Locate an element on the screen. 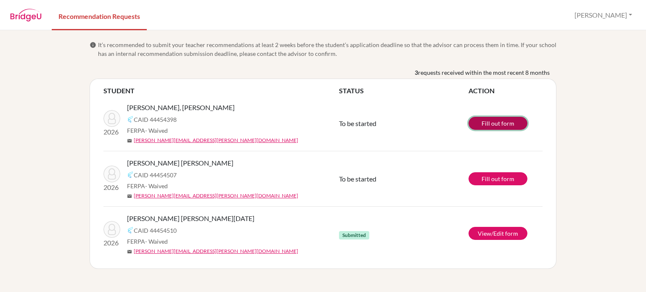 The image size is (646, 292). span: It’s recommended to submit your teacher recommendations at least 2 weeks before the student’s app... is located at coordinates (327, 49).